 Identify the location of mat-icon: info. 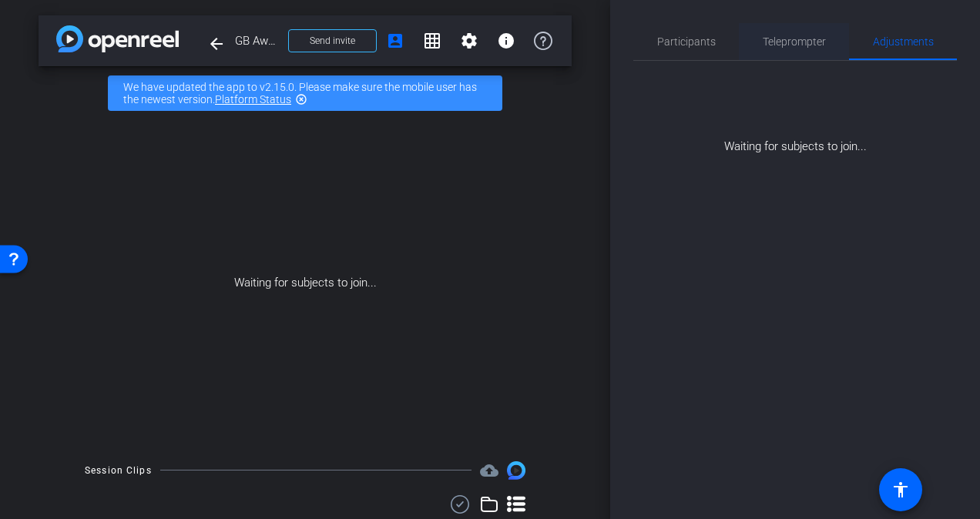
(506, 41).